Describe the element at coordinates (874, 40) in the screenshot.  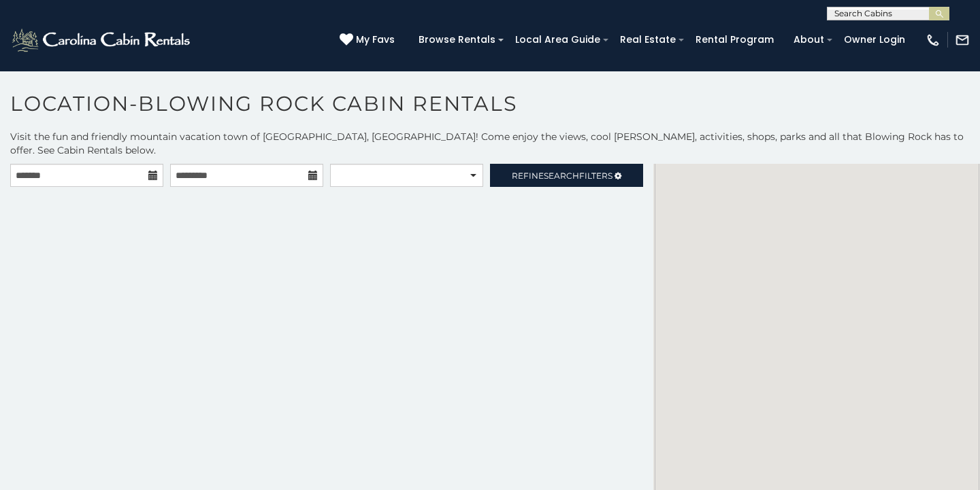
I see `a: Owner Login` at that location.